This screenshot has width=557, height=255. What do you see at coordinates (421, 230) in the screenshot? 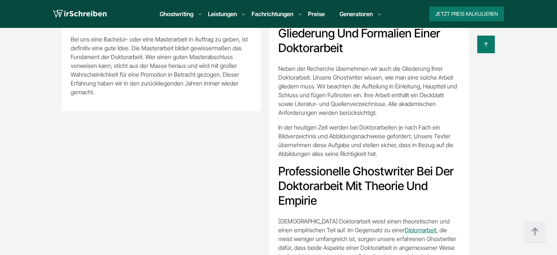
I see `a: Diplomarbeit` at bounding box center [421, 230].